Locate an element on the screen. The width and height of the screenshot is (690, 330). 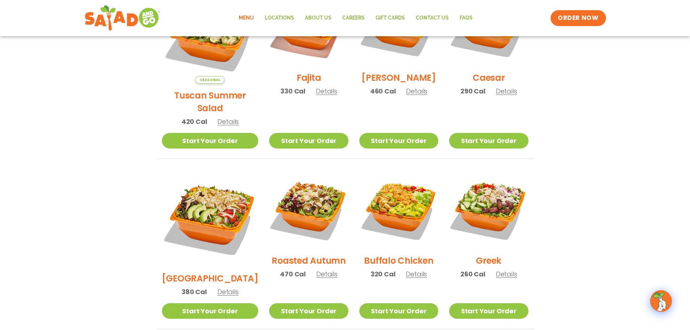
a: Locations is located at coordinates (279, 18).